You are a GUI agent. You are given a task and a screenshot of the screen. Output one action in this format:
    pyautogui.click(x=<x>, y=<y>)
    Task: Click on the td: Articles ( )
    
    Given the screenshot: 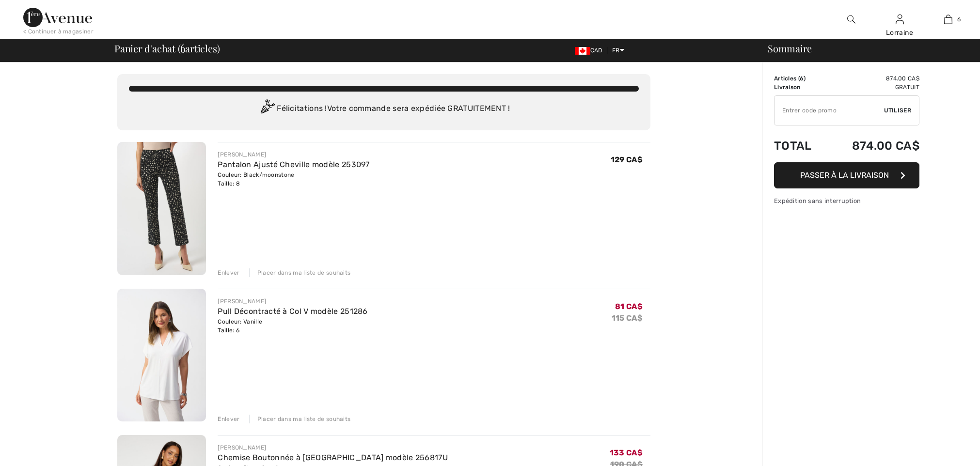 What is the action you would take?
    pyautogui.click(x=800, y=78)
    